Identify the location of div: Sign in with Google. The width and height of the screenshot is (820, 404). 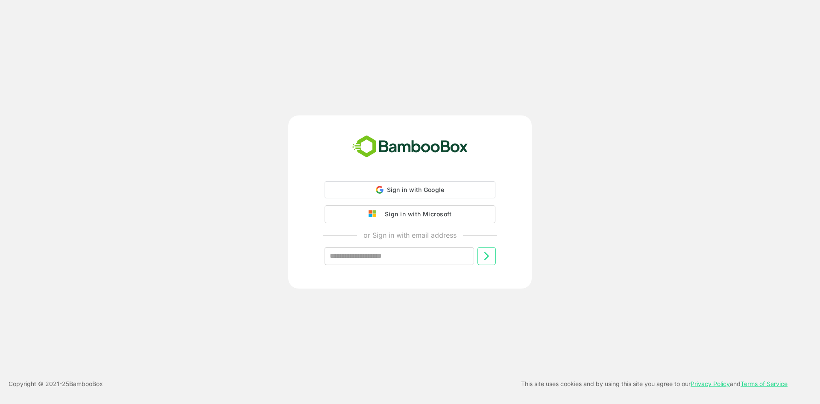
(410, 190).